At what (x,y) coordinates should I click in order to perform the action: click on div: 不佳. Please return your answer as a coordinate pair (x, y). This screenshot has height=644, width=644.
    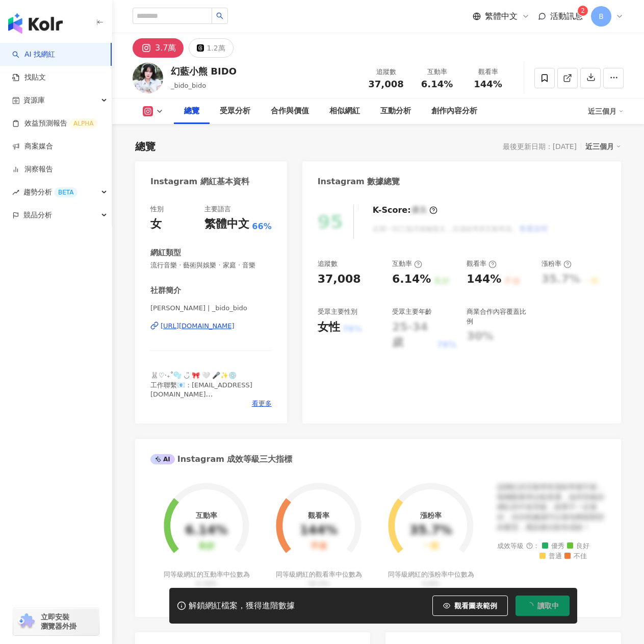
    Looking at the image, I should click on (319, 546).